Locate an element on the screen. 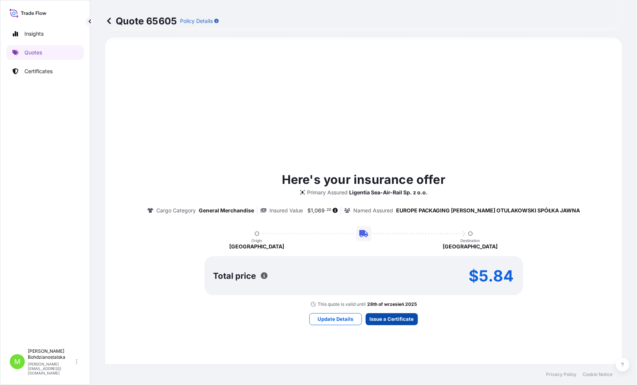 This screenshot has height=385, width=637. p: Total price is located at coordinates (235, 276).